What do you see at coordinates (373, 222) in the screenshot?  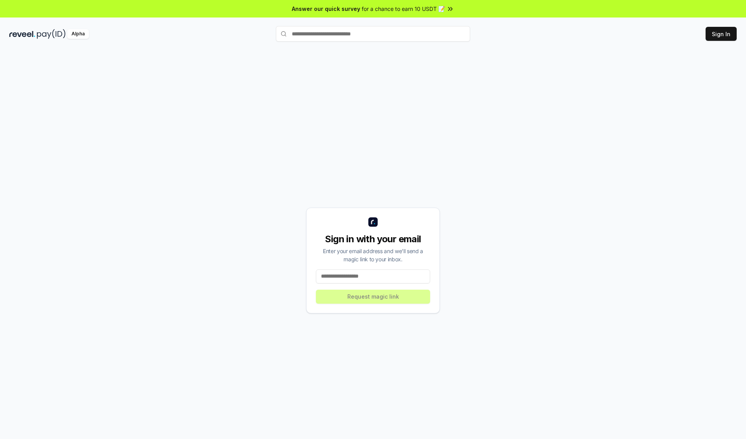 I see `img: logo_small` at bounding box center [373, 222].